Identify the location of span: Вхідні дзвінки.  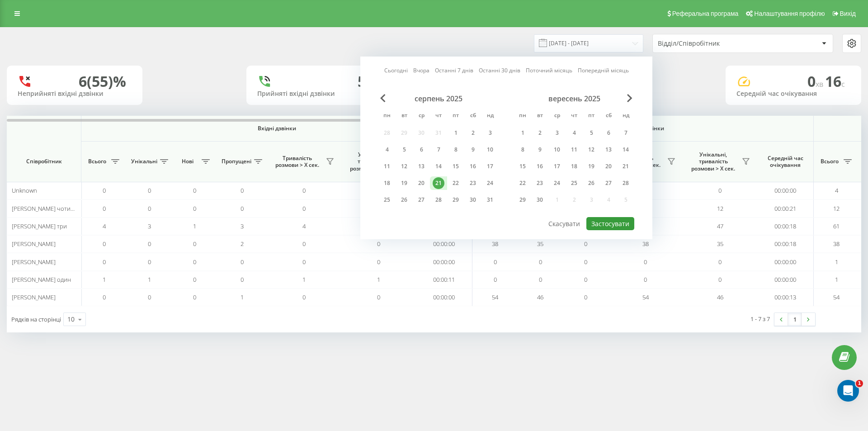
(277, 128).